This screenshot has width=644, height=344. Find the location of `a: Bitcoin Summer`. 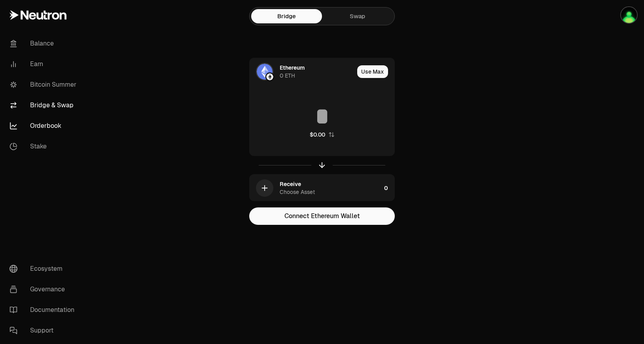

a: Bitcoin Summer is located at coordinates (44, 85).